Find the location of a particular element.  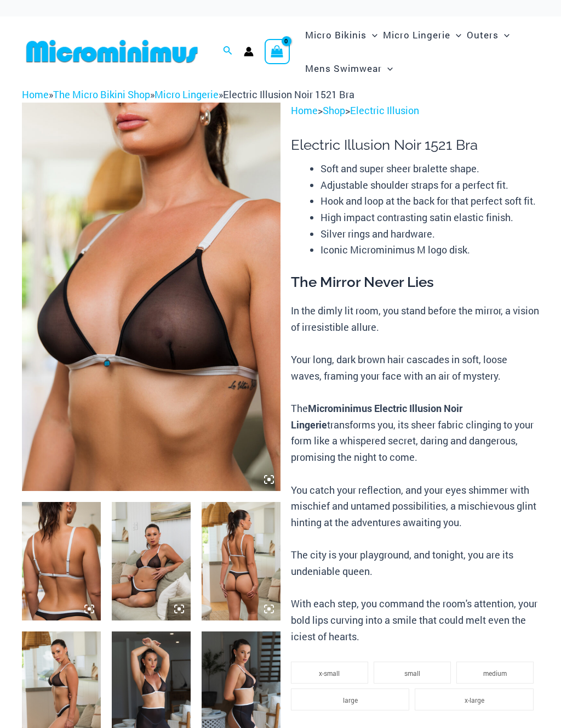

a: Shop is located at coordinates (334, 110).